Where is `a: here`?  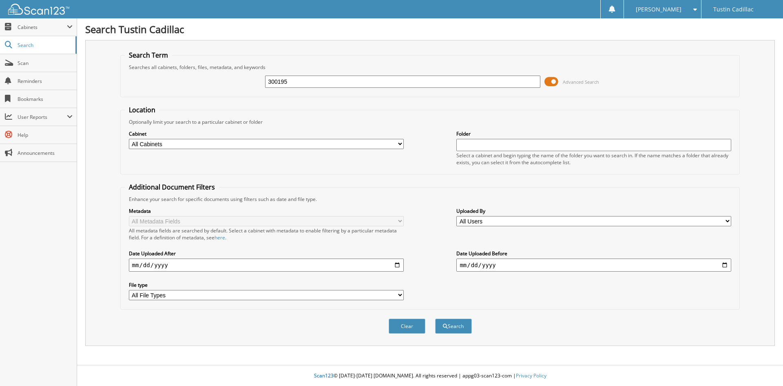
a: here is located at coordinates (220, 237).